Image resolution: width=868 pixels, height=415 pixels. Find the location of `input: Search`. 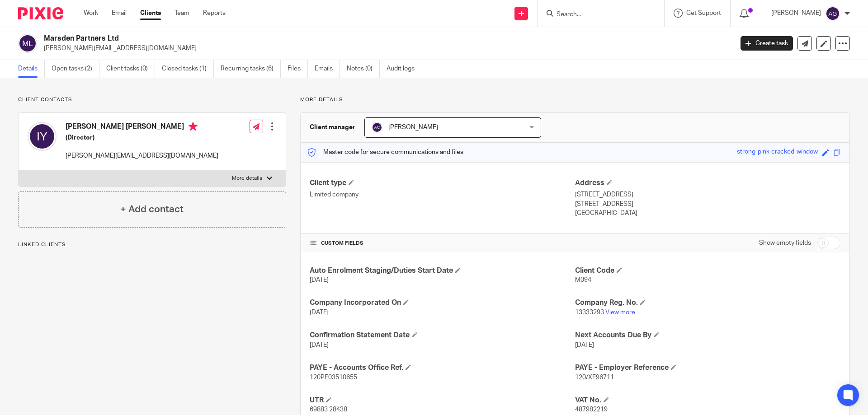

input: Search is located at coordinates (596, 15).